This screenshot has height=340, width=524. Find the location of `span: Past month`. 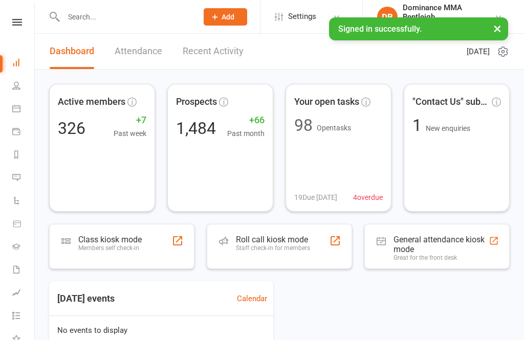

span: Past month is located at coordinates (246, 134).